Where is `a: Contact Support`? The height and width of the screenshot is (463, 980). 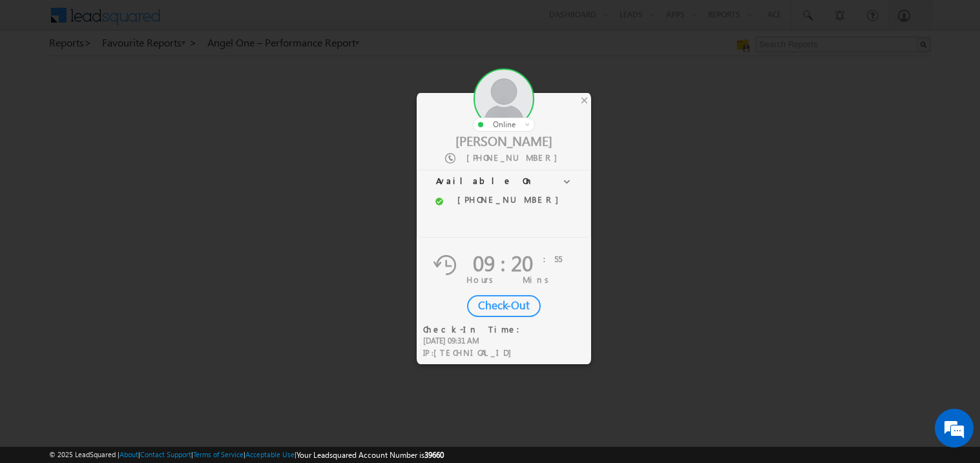 a: Contact Support is located at coordinates (165, 454).